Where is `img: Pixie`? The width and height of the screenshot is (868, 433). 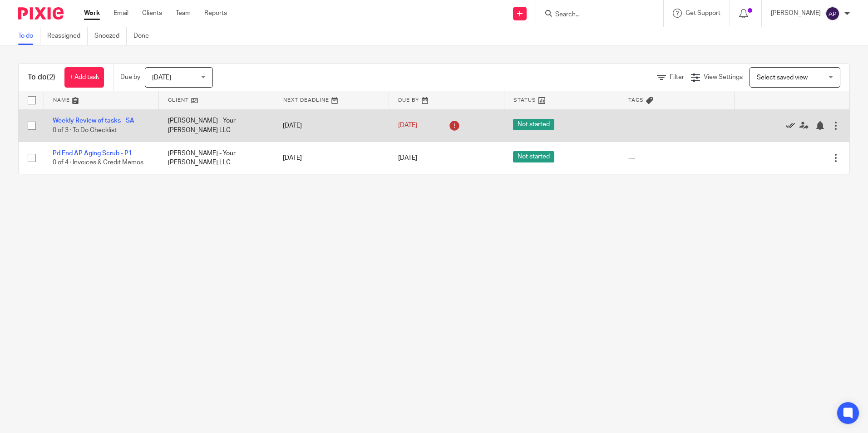
img: Pixie is located at coordinates (41, 13).